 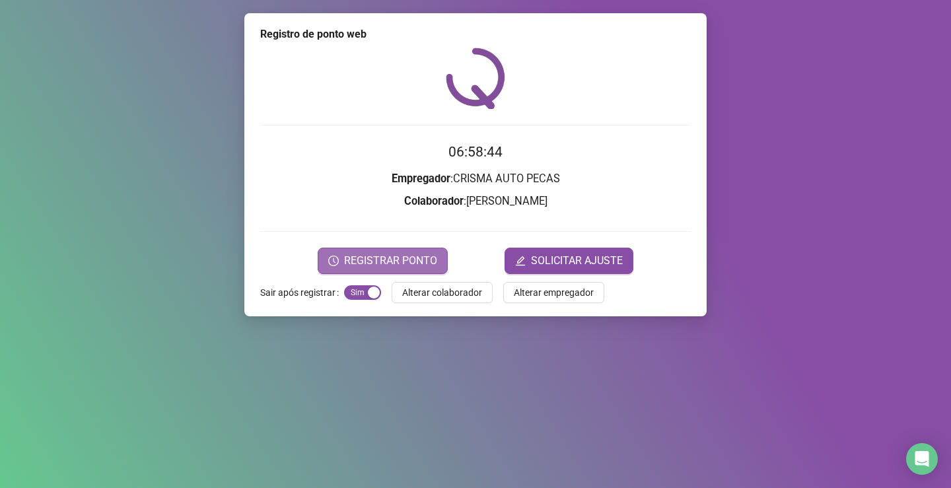 What do you see at coordinates (434, 201) in the screenshot?
I see `strong: Colaborador` at bounding box center [434, 201].